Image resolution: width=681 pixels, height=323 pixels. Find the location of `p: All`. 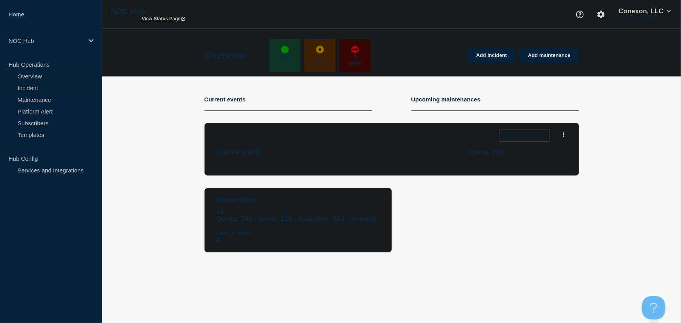

p: All is located at coordinates (298, 212).